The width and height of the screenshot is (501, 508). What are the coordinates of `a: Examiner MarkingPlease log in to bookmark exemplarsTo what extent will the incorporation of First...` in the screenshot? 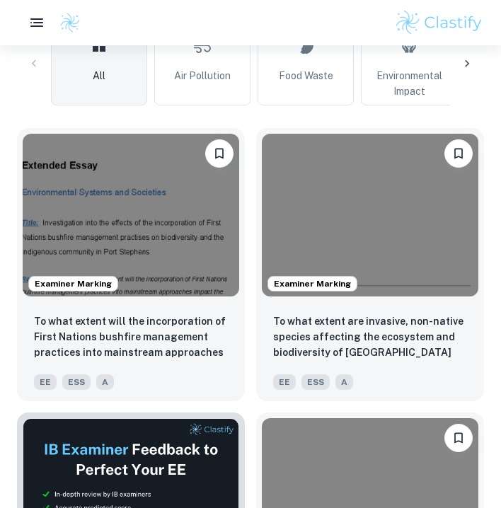 It's located at (131, 265).